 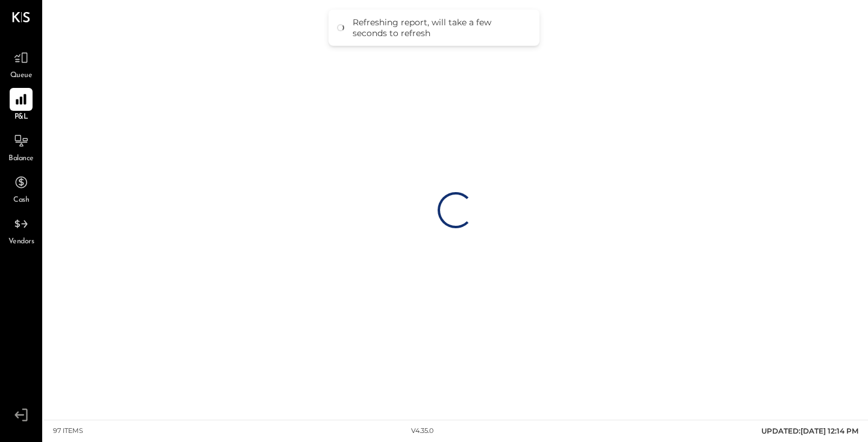 What do you see at coordinates (22, 188) in the screenshot?
I see `a: Cash` at bounding box center [22, 188].